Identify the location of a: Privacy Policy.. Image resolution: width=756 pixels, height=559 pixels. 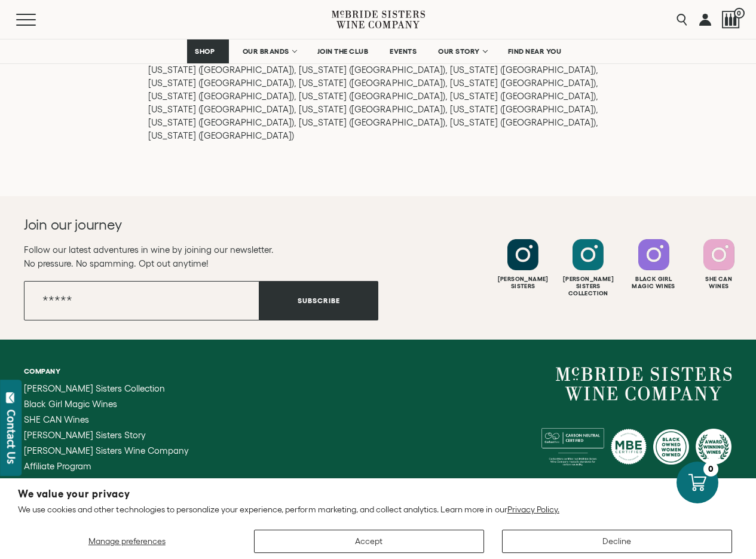
(533, 510).